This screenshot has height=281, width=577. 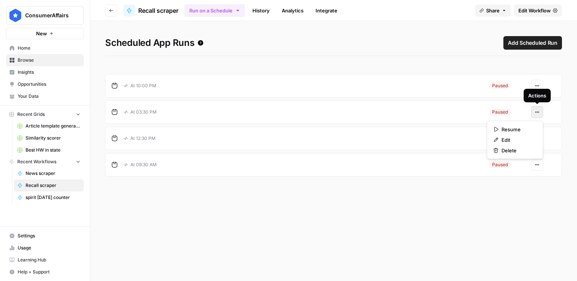 I want to click on img: ConsumerAffairs Logo, so click(x=15, y=15).